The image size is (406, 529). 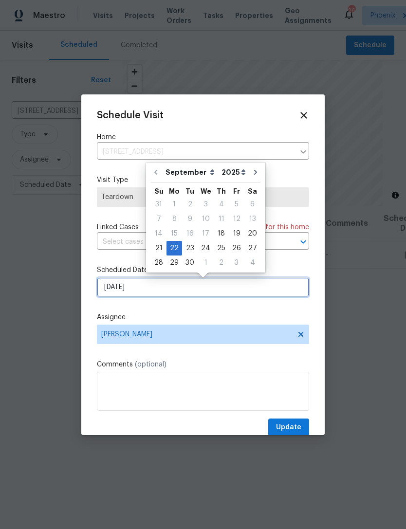 I want to click on div: Wed Oct 01 2025, so click(x=205, y=263).